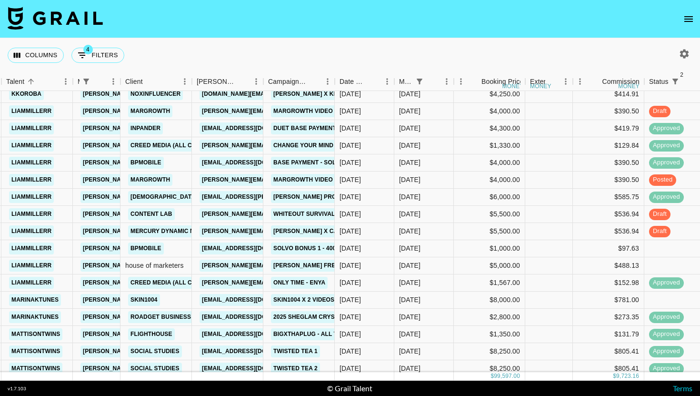 This screenshot has width=700, height=396. I want to click on div: $152.98, so click(609, 283).